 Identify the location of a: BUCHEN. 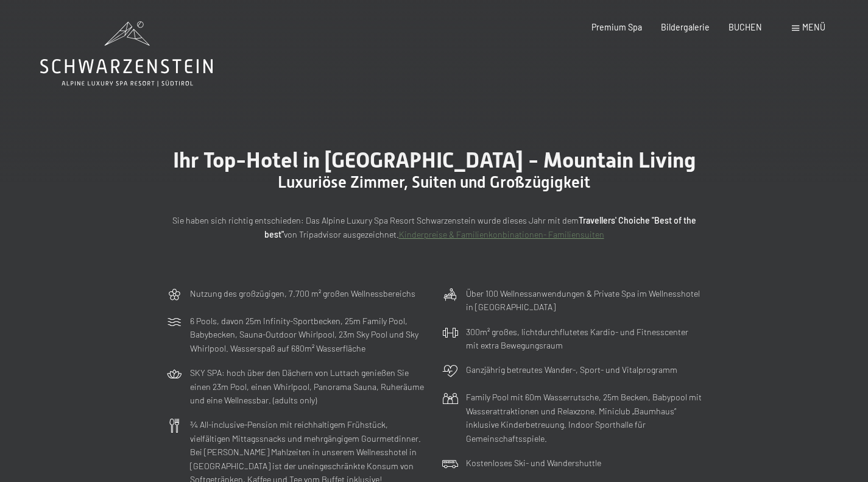
(745, 27).